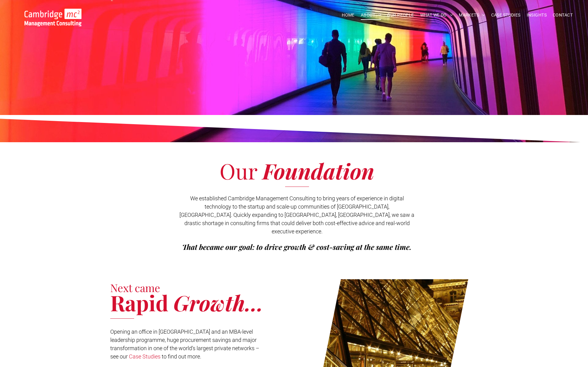 The width and height of the screenshot is (588, 367). Describe the element at coordinates (563, 15) in the screenshot. I see `a: CONTACT` at that location.